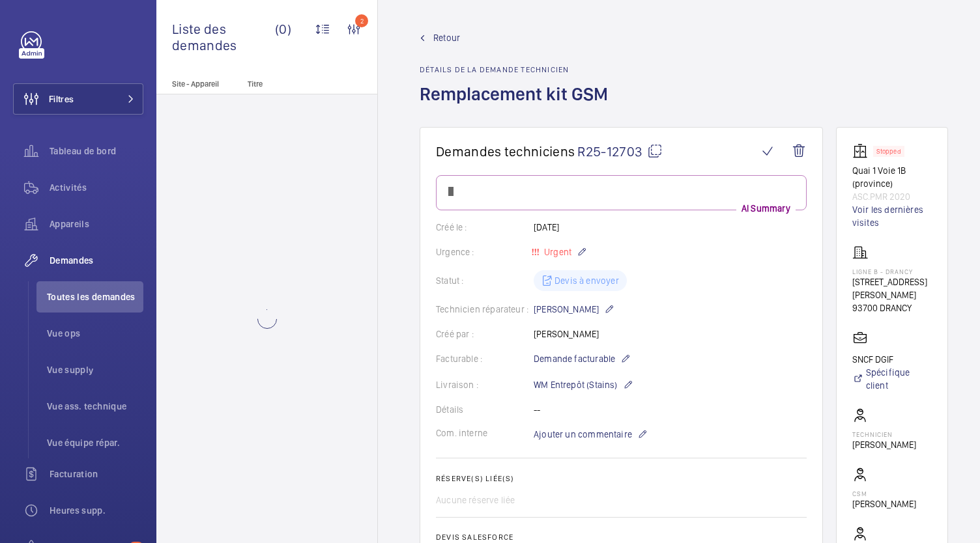 The image size is (980, 543). Describe the element at coordinates (517, 69) in the screenshot. I see `h2: Détails de la demande technicien` at that location.